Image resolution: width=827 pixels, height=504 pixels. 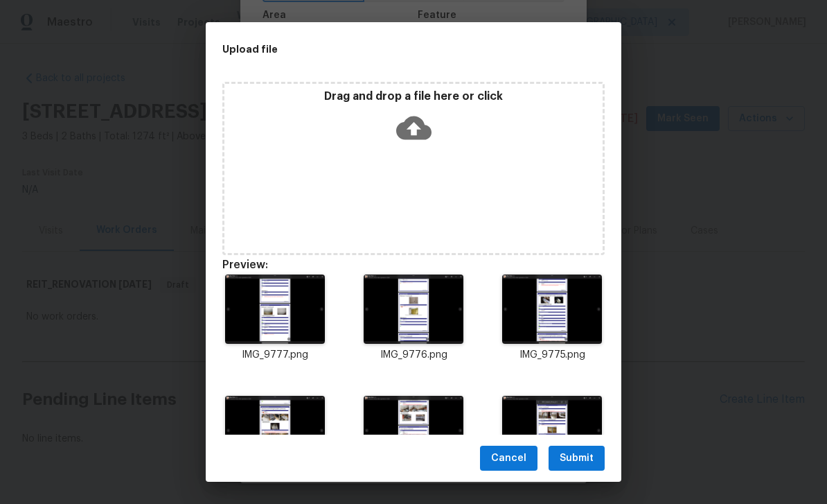 What do you see at coordinates (552, 355) in the screenshot?
I see `p: IMG_9775.png` at bounding box center [552, 355].